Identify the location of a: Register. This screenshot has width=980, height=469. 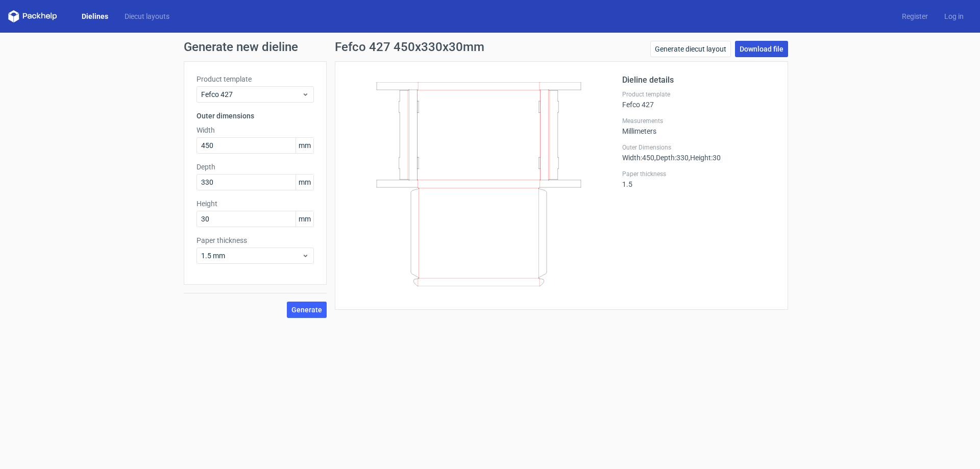
(915, 16).